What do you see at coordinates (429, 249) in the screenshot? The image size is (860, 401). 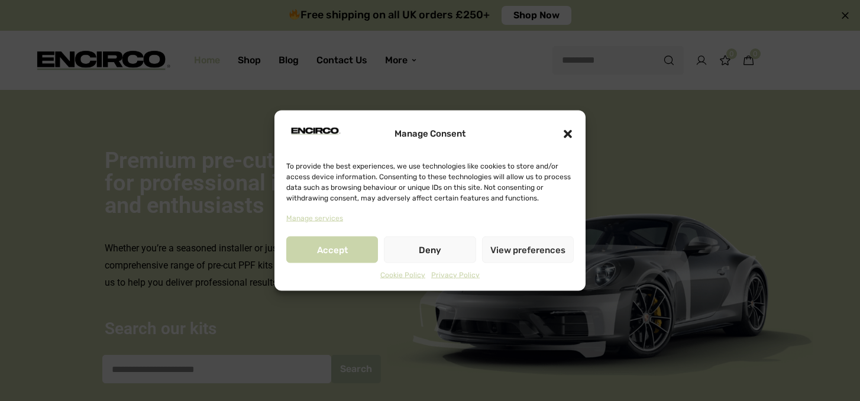 I see `button: Deny` at bounding box center [429, 249].